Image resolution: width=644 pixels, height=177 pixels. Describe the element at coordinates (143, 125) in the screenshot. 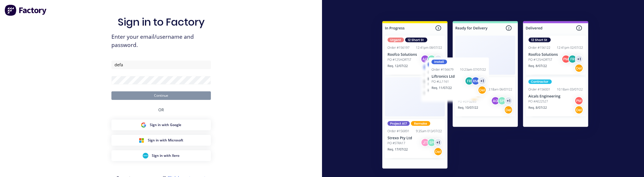

I see `img: Google Sign in` at that location.